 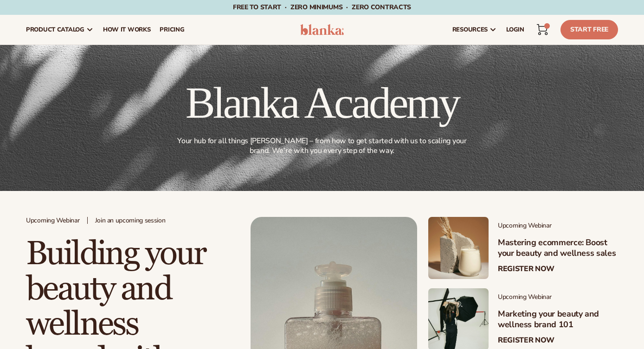 What do you see at coordinates (127, 30) in the screenshot?
I see `a: How It Works` at bounding box center [127, 30].